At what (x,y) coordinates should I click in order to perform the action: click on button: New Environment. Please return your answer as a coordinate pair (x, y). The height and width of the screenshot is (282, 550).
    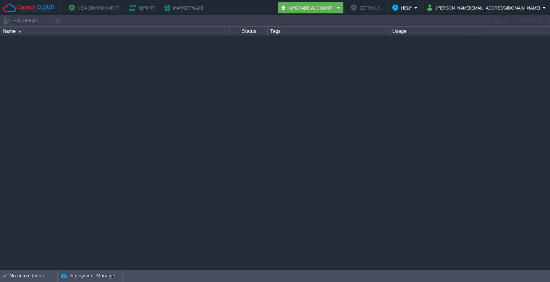
    Looking at the image, I should click on (95, 8).